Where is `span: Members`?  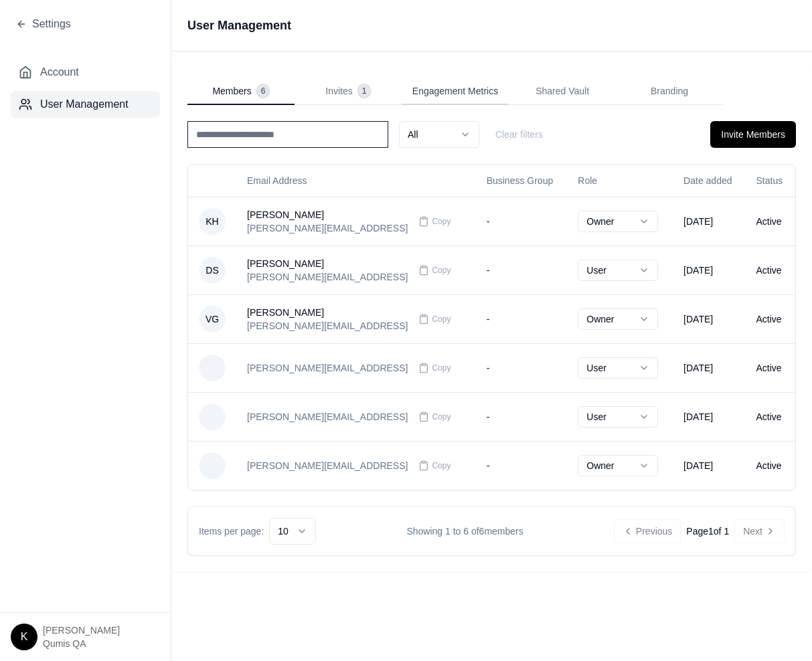 span: Members is located at coordinates (232, 91).